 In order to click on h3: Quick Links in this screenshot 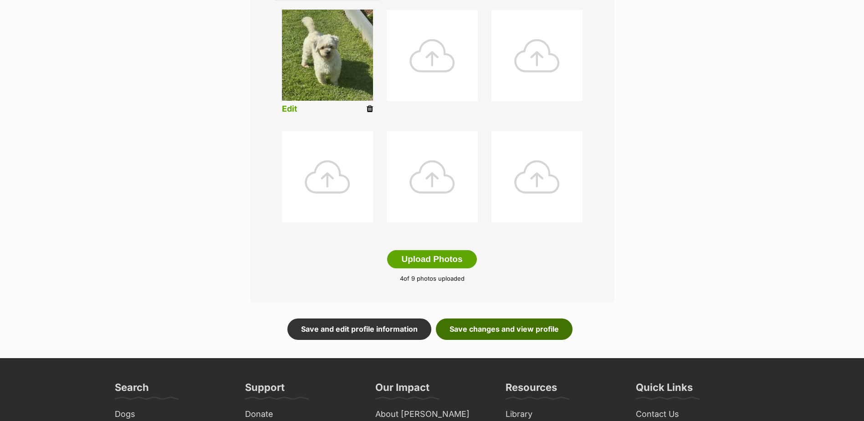, I will do `click(664, 390)`.